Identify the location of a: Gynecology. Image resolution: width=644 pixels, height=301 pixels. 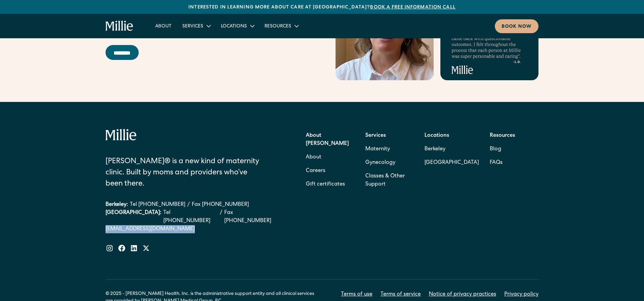
(380, 163).